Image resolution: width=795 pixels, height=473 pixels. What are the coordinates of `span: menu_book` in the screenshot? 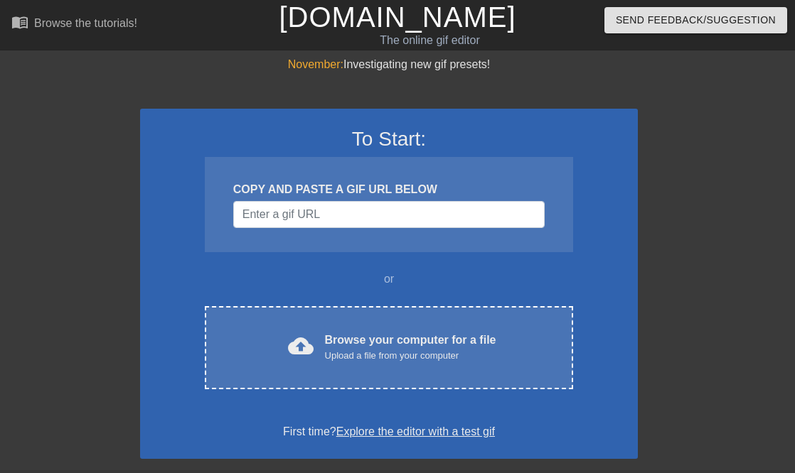 It's located at (20, 22).